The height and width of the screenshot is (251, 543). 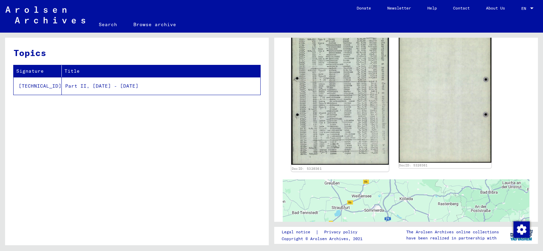 I want to click on a: Legal notice, so click(x=299, y=232).